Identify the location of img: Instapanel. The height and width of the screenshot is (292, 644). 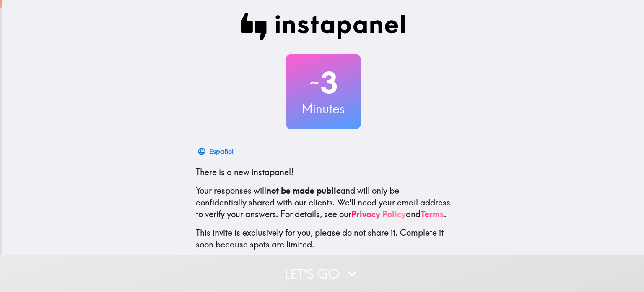
(324, 27).